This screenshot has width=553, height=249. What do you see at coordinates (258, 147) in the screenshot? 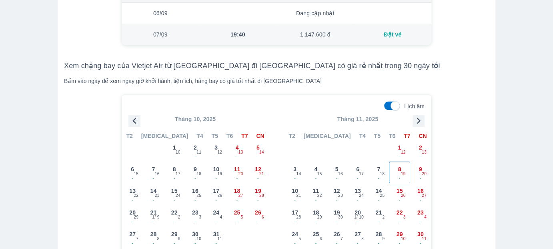
I see `span: 5` at bounding box center [258, 147].